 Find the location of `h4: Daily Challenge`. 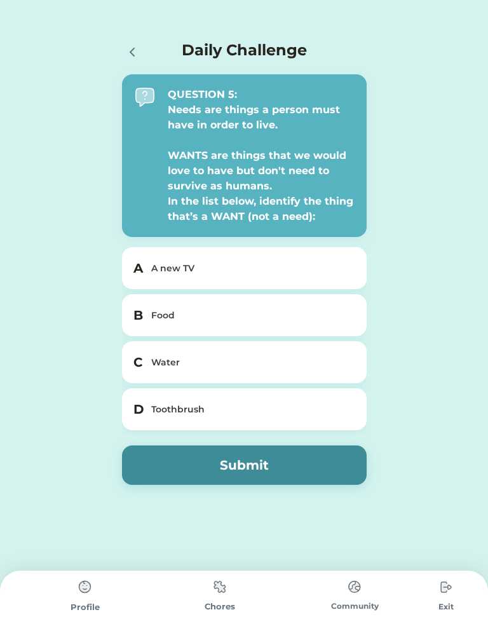

h4: Daily Challenge is located at coordinates (244, 50).